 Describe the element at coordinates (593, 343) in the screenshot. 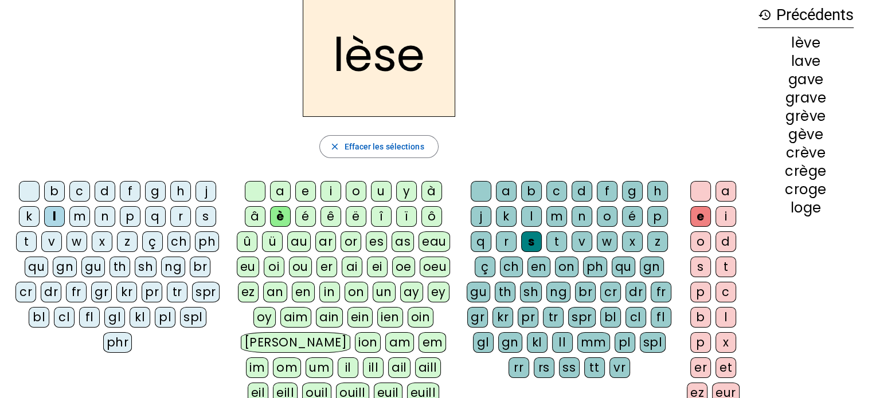

I see `div: mm` at that location.